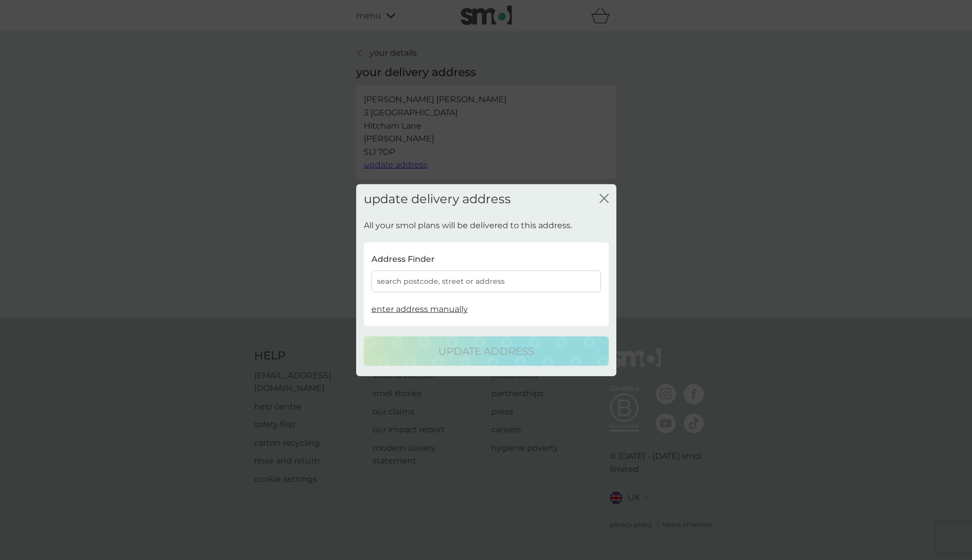  What do you see at coordinates (419, 310) in the screenshot?
I see `button: enter address manually` at bounding box center [419, 310].